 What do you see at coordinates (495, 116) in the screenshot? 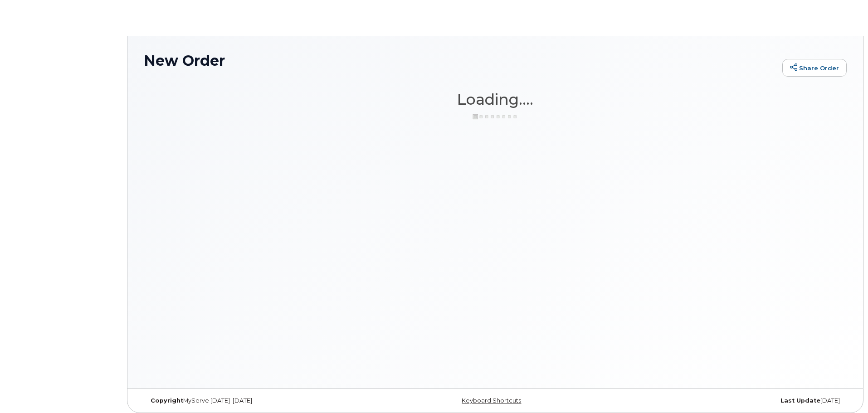
I see `img: ajax-loader-3a6953c30dc77f0bf724df975f13086db4f4c1262e45940f03d1251963f1bf2e.gif` at bounding box center [495, 116].